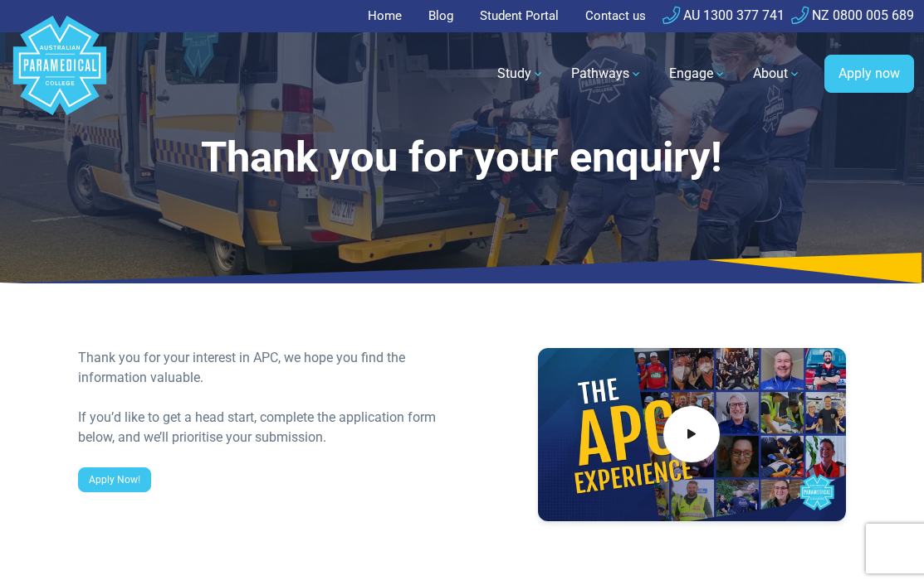 The image size is (924, 585). Describe the element at coordinates (852, 15) in the screenshot. I see `a: NZ 0800 005 689` at that location.